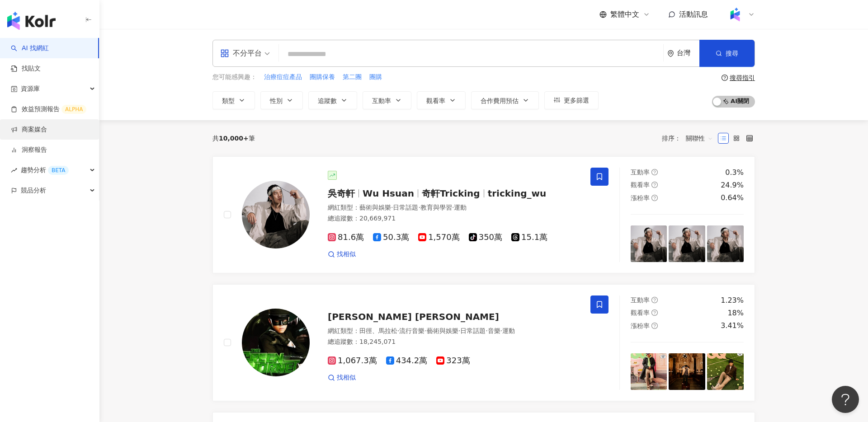  Describe the element at coordinates (494, 330) in the screenshot. I see `span: 音樂` at that location.